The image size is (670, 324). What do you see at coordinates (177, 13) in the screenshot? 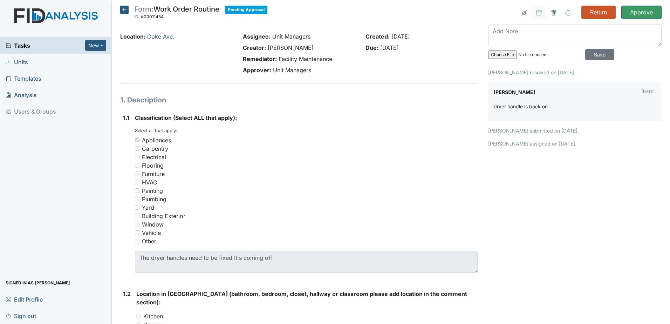
I see `div: Work Order Routine` at bounding box center [177, 13].